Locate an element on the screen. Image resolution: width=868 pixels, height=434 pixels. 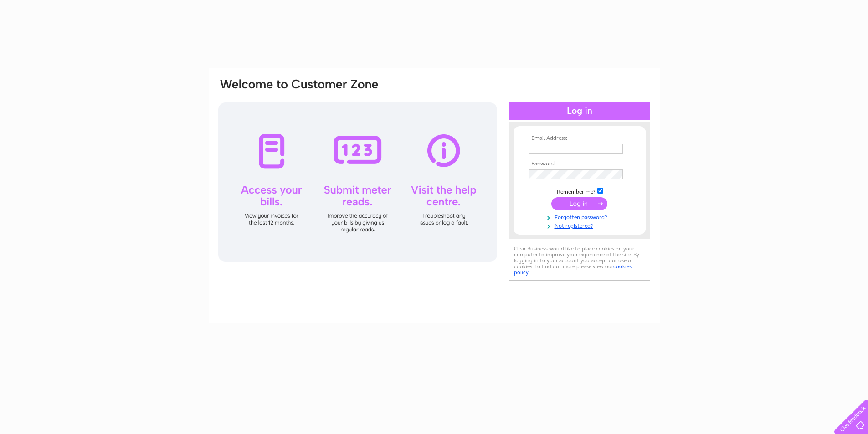
input: Submit is located at coordinates (579, 203).